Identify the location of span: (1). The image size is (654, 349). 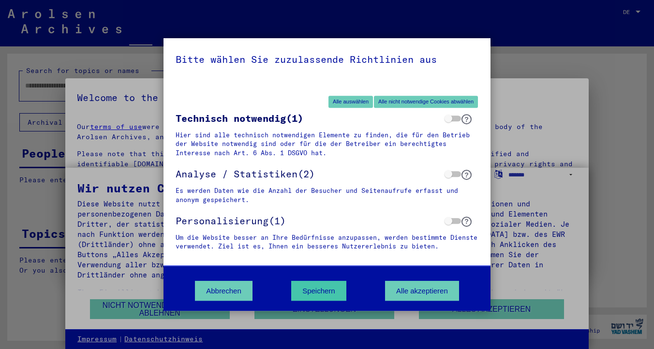
(231, 221).